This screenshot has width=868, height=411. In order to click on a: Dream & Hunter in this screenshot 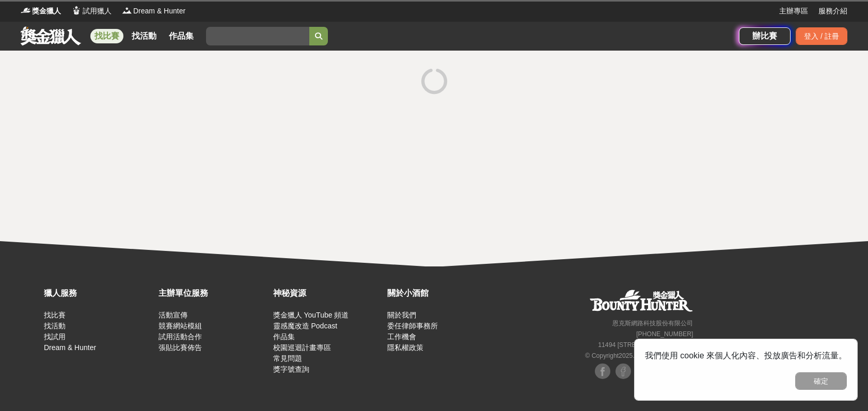, I will do `click(69, 348)`.